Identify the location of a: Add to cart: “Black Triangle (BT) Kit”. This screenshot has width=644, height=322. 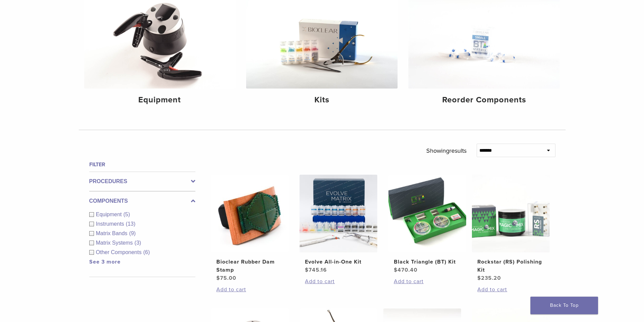
(427, 282).